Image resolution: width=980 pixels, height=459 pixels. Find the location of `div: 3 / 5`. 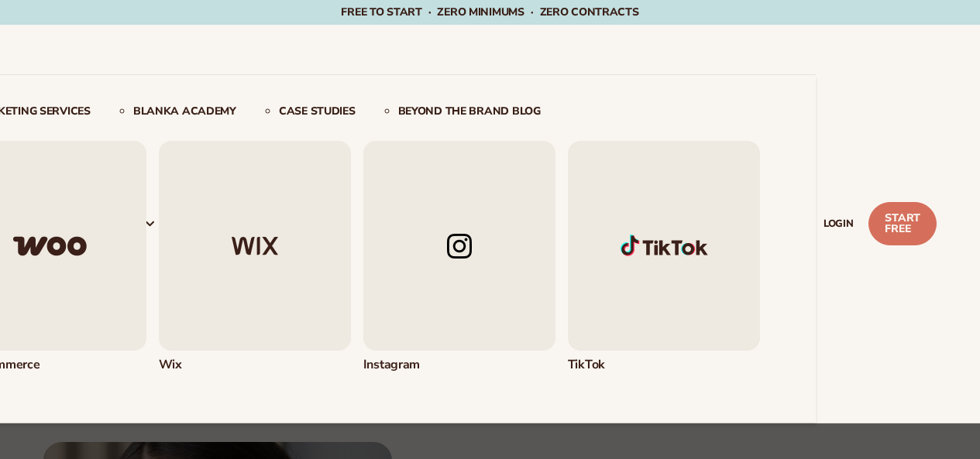

div: 3 / 5 is located at coordinates (255, 257).